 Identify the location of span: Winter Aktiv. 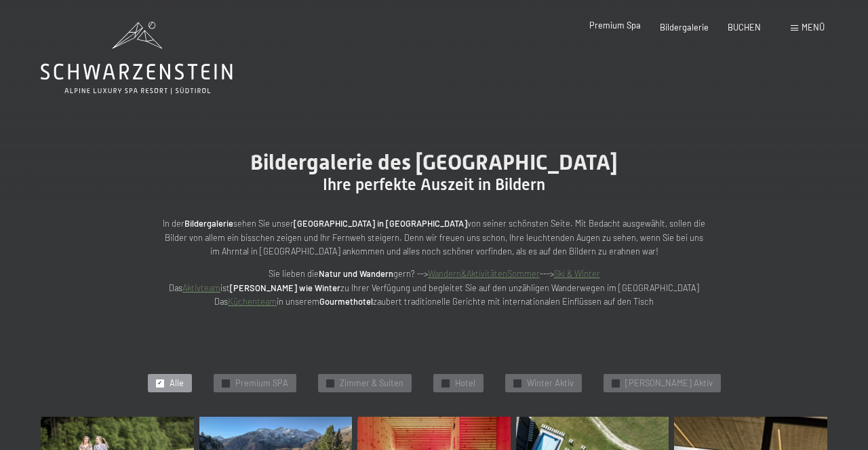
(550, 383).